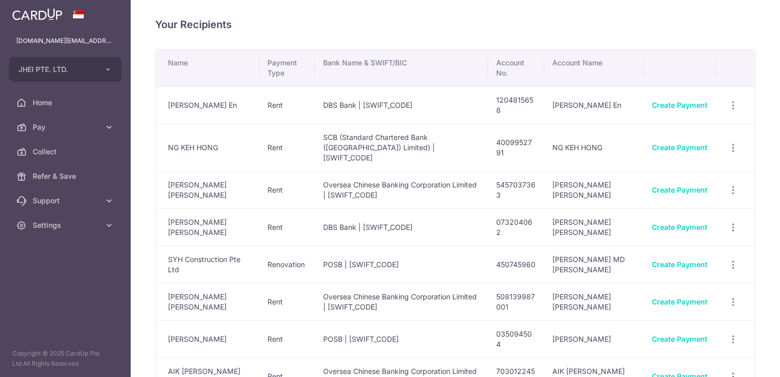 The width and height of the screenshot is (780, 377). What do you see at coordinates (516, 264) in the screenshot?
I see `td: 450745960` at bounding box center [516, 264].